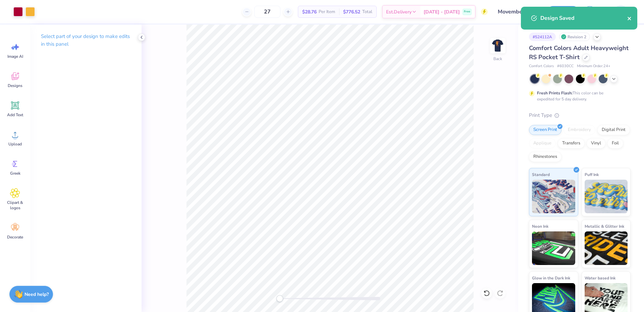  What do you see at coordinates (617, 12) in the screenshot?
I see `a: JV` at bounding box center [617, 12].